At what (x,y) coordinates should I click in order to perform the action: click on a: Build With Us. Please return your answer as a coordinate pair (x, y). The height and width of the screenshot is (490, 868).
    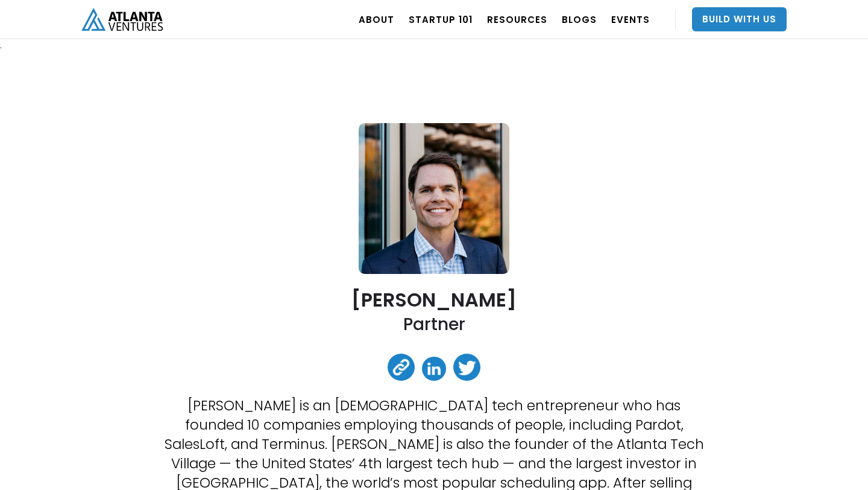
    Looking at the image, I should click on (739, 19).